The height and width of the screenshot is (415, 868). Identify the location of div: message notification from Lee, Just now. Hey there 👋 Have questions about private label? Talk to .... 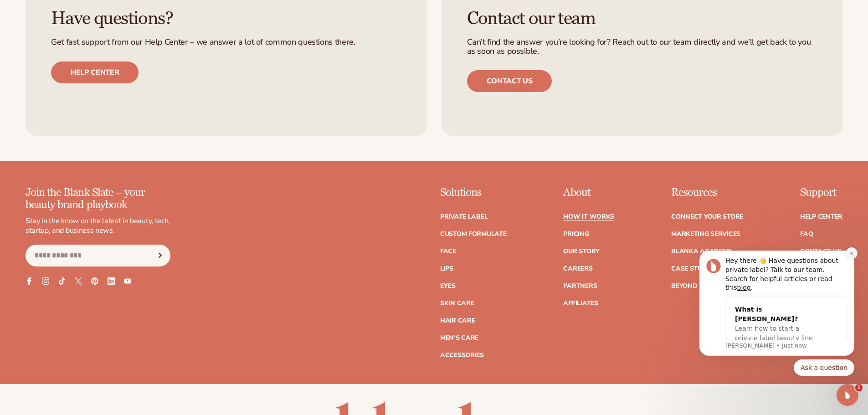
(91, 74).